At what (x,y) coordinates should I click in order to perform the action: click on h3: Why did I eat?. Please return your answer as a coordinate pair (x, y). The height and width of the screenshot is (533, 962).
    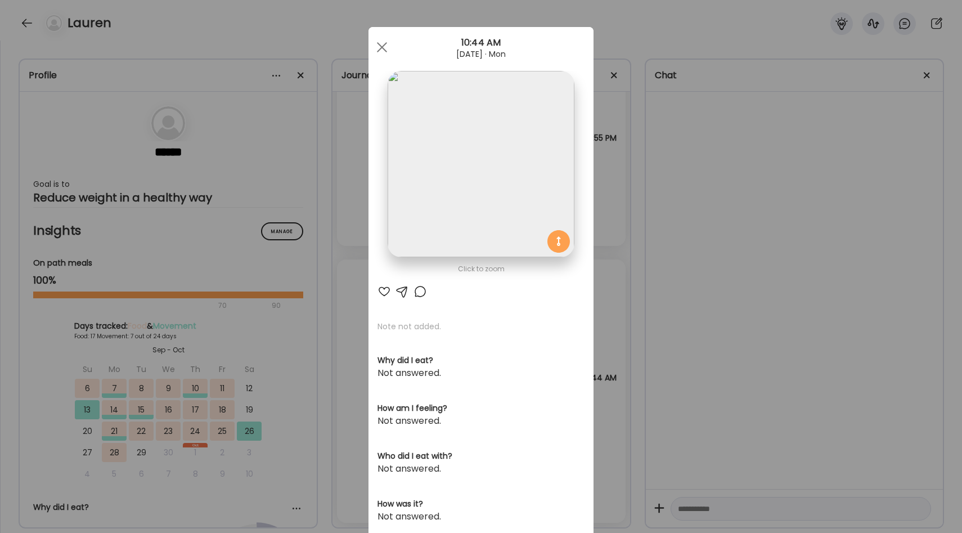
    Looking at the image, I should click on (481, 360).